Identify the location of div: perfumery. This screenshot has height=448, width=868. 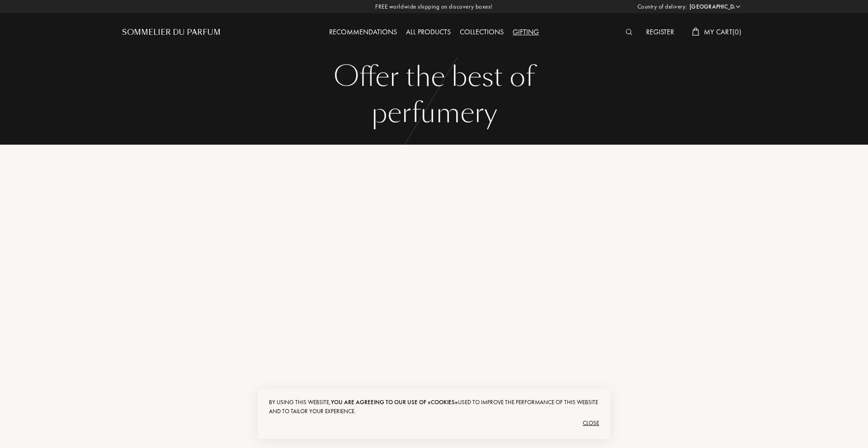
(434, 113).